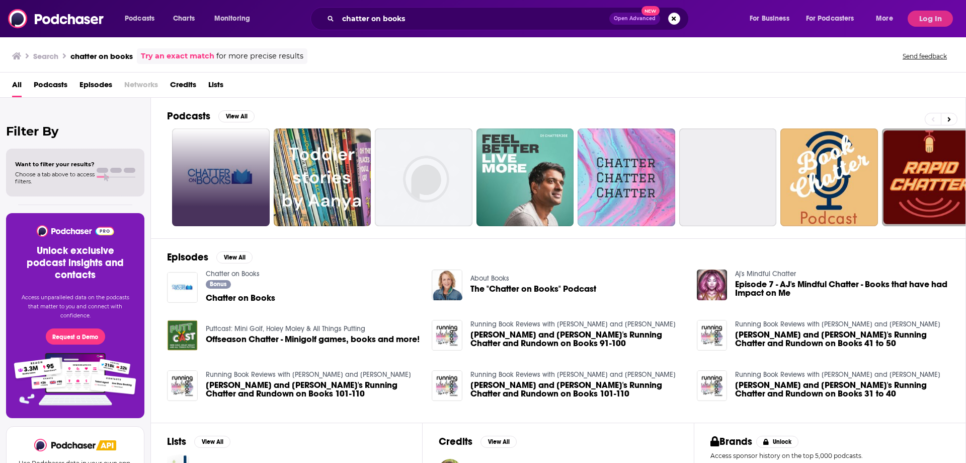  I want to click on p: Access unparalleled data on the podcasts that matter to you and connect with confidence., so click(75, 307).